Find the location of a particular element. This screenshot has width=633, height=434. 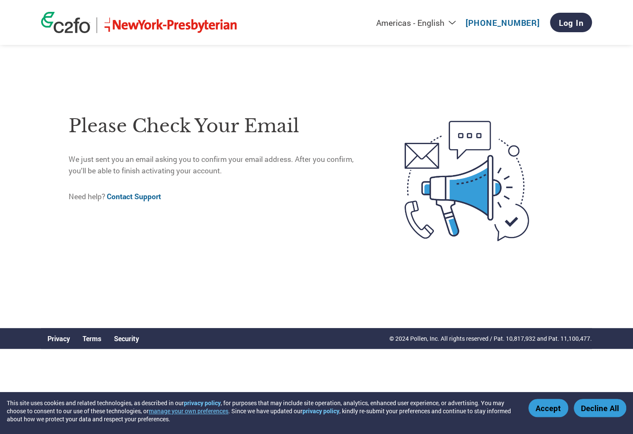

p: Need help? is located at coordinates (219, 197).